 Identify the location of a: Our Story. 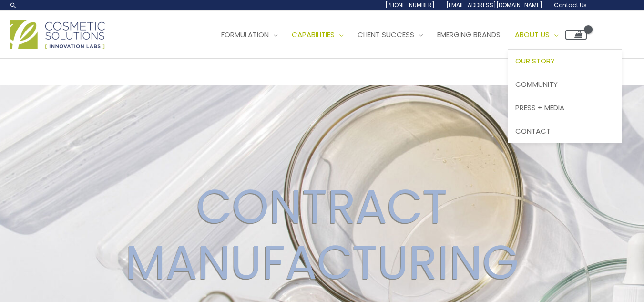
(565, 61).